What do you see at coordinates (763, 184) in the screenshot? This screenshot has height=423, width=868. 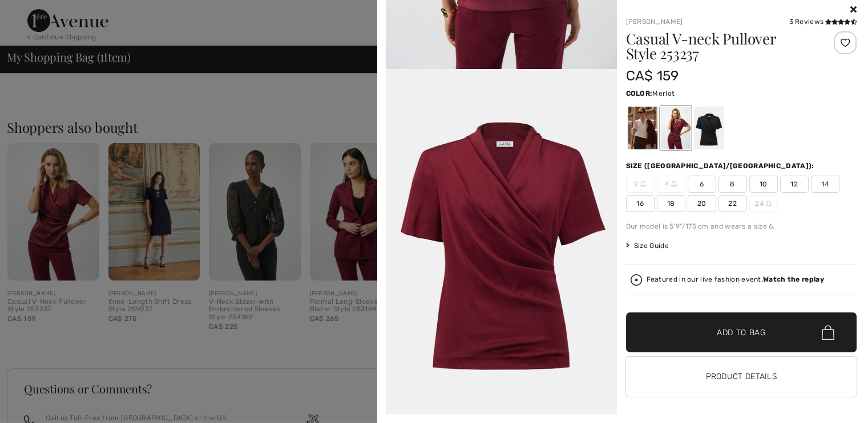 I see `span: 10` at bounding box center [763, 184].